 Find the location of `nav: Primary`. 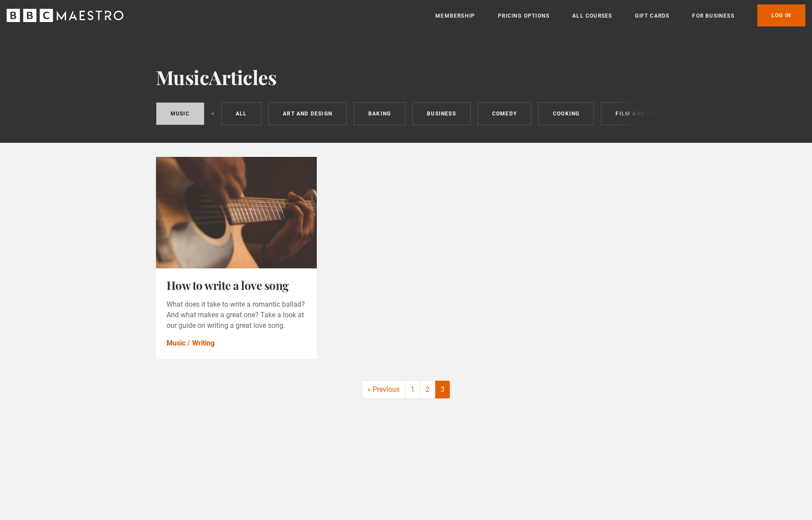

nav: Primary is located at coordinates (620, 15).